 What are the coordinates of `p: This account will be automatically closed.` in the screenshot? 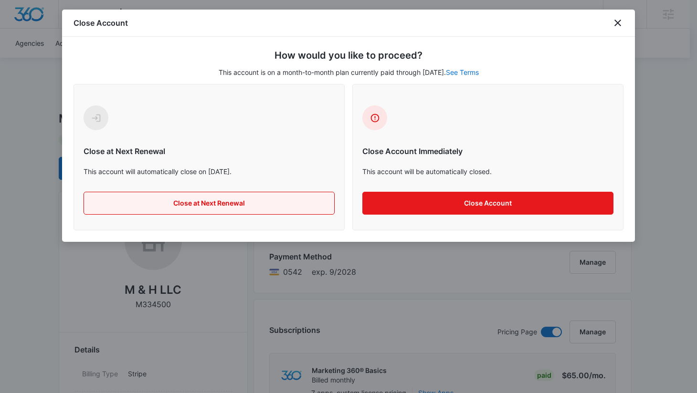 It's located at (488, 171).